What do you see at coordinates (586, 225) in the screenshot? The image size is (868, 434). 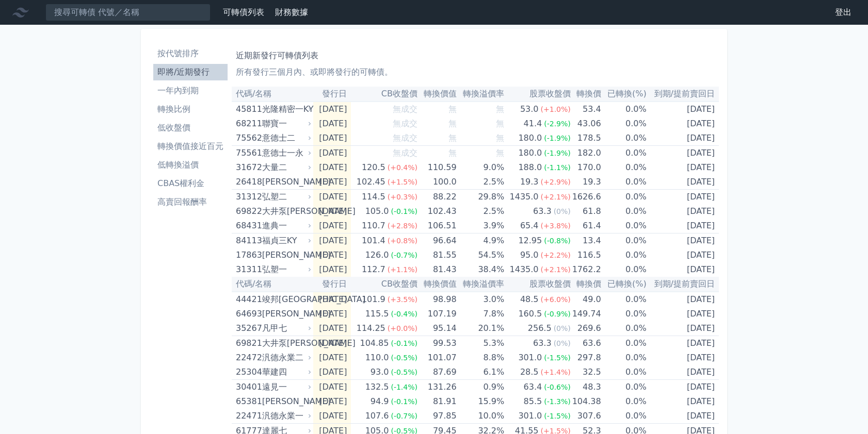 I see `td: 61.4` at bounding box center [586, 225].